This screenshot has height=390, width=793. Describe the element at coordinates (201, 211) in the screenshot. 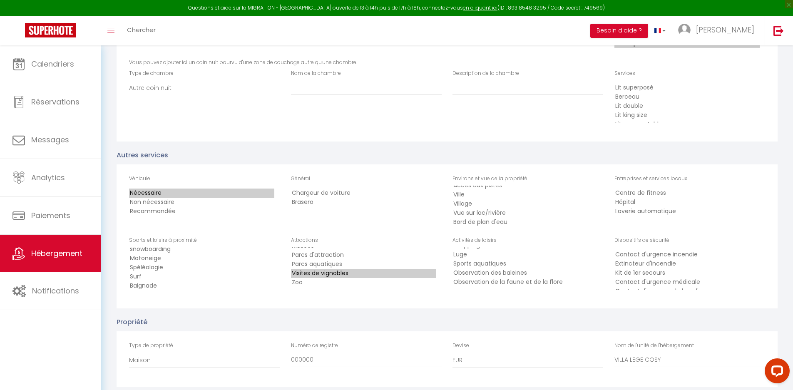

I see `option: Recommandée` at that location.